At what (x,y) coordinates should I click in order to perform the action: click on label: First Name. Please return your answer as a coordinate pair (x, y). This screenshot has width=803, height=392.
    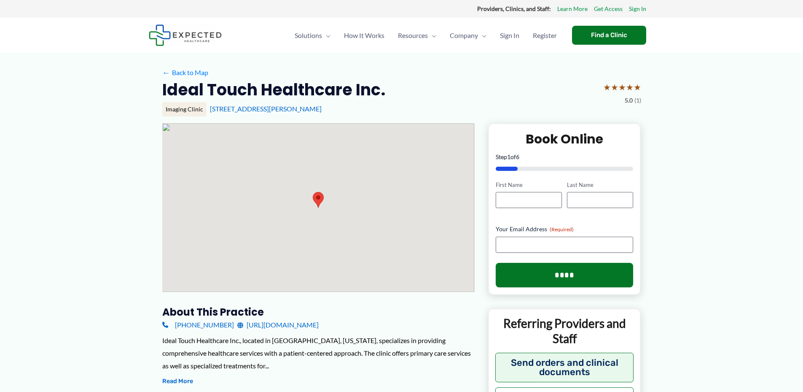
    Looking at the image, I should click on (528, 185).